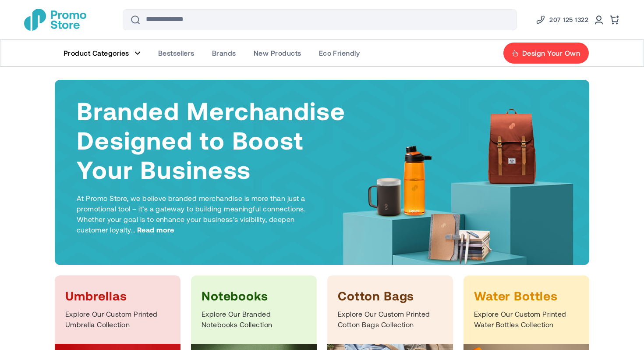  I want to click on a: Brands, so click(224, 53).